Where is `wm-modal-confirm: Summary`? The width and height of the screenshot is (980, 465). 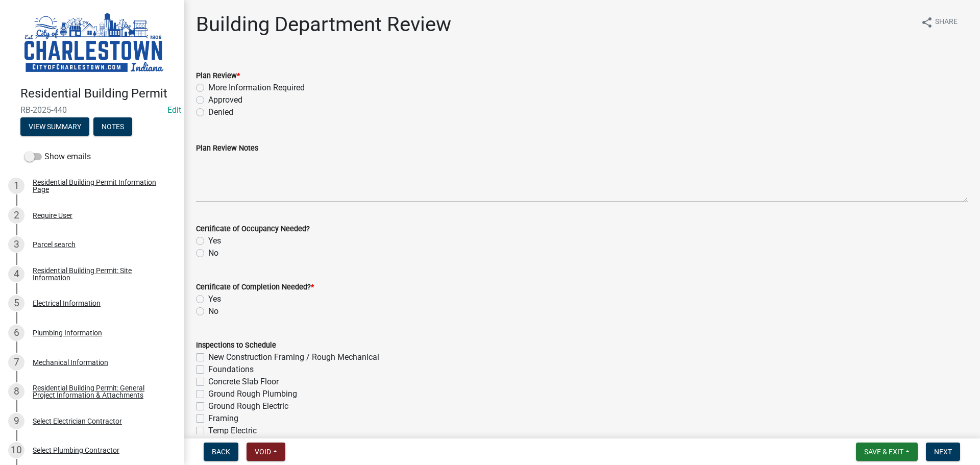
wm-modal-confirm: Summary is located at coordinates (54, 127).